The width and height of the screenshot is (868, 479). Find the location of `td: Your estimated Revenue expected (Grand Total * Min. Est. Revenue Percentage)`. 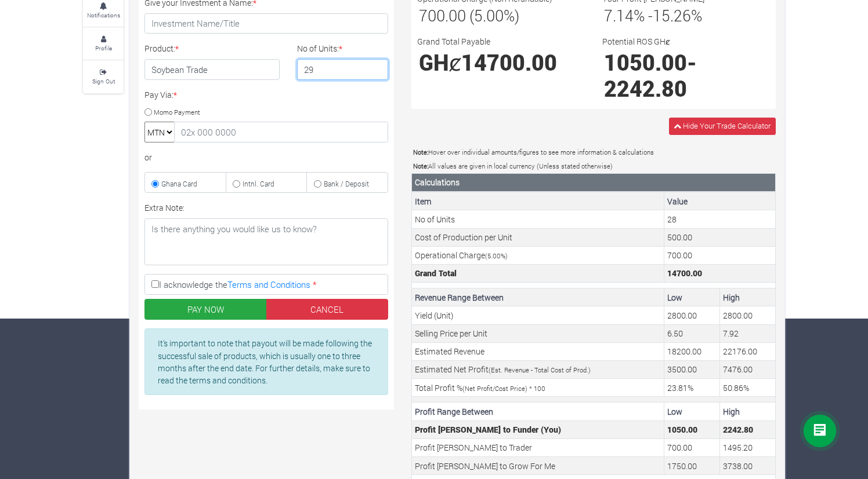

td: Your estimated Revenue expected (Grand Total * Min. Est. Revenue Percentage) is located at coordinates (692, 351).